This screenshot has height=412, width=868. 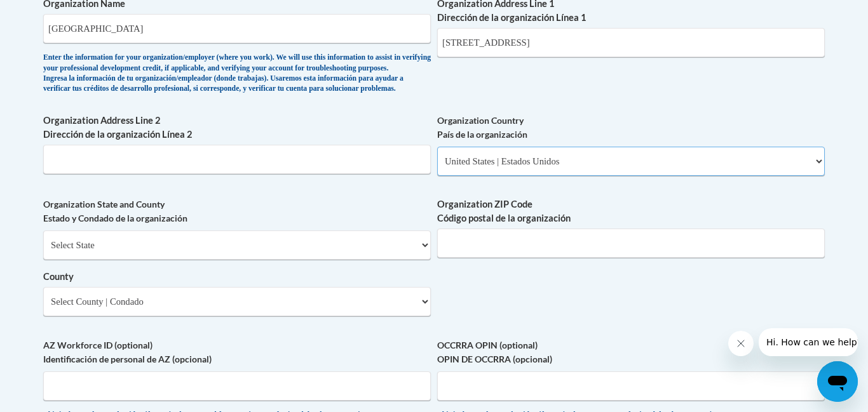 What do you see at coordinates (55, 14) in the screenshot?
I see `span: Hi. How can we help?` at bounding box center [55, 14].